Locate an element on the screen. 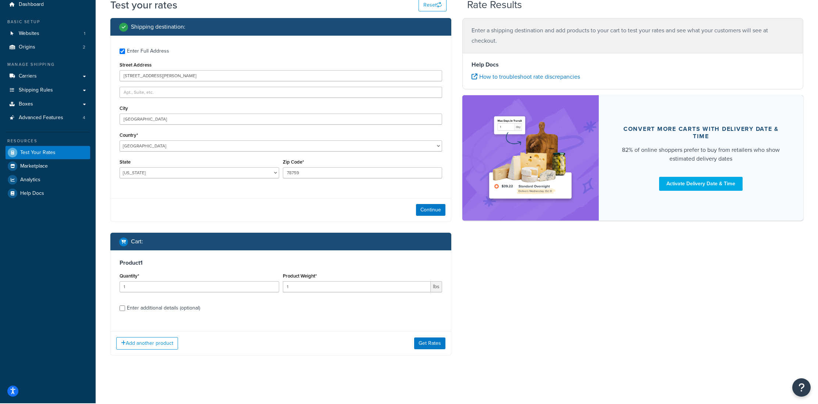 This screenshot has height=404, width=818. a: Marketplace is located at coordinates (48, 166).